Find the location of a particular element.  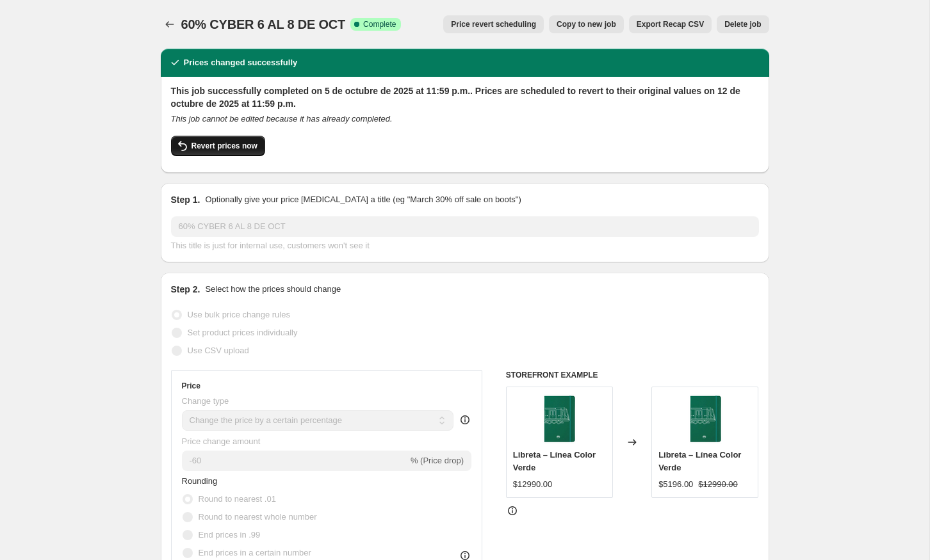

strike: $12990.00 is located at coordinates (718, 485).